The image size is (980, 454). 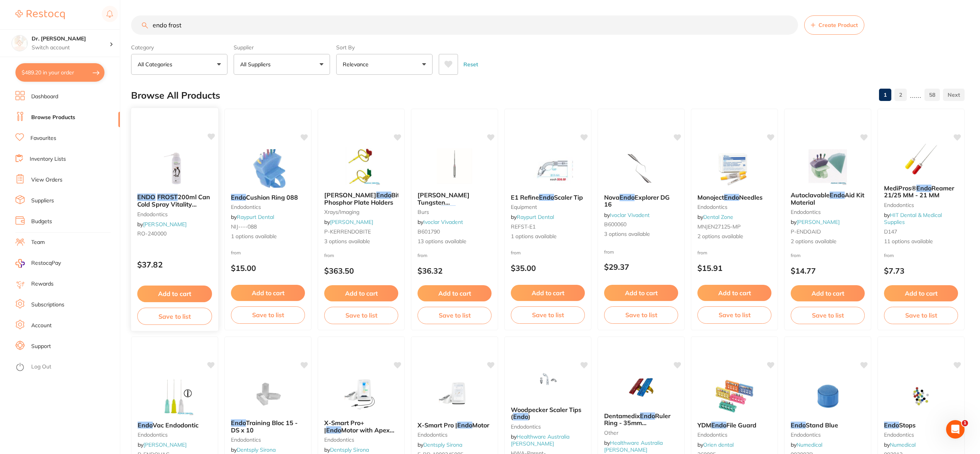 What do you see at coordinates (548, 169) in the screenshot?
I see `img: E1 Refine Endo Scaler Tip` at bounding box center [548, 169].